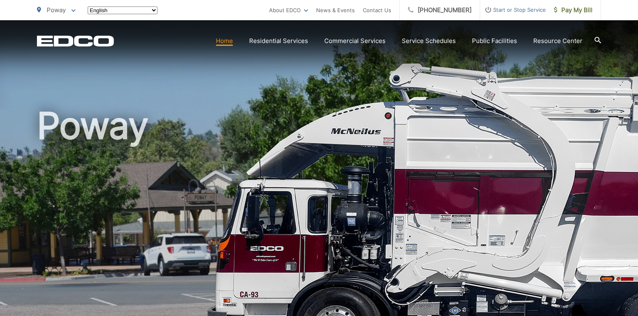 The height and width of the screenshot is (316, 638). Describe the element at coordinates (288, 10) in the screenshot. I see `a: About EDCO` at that location.